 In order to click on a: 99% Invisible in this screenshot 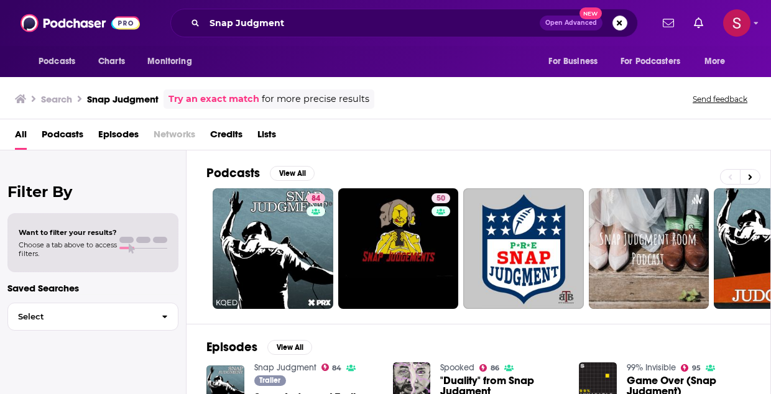, I will do `click(651, 367)`.